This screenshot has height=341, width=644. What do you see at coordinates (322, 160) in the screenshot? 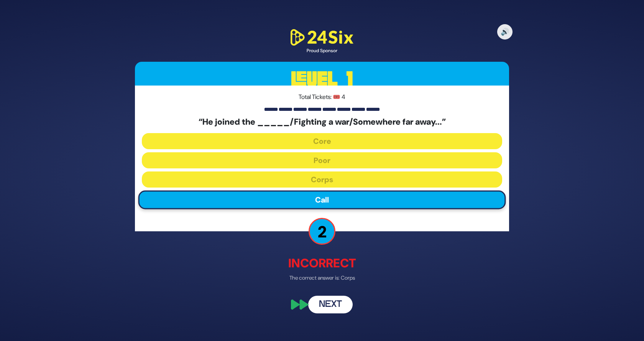
I see `button: Poor` at bounding box center [322, 160].